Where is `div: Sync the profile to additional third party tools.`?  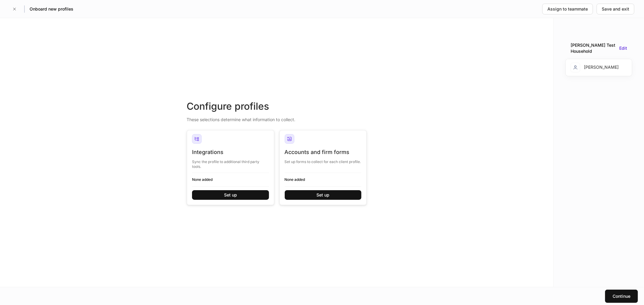
div: Sync the profile to additional third party tools. is located at coordinates (231, 163).